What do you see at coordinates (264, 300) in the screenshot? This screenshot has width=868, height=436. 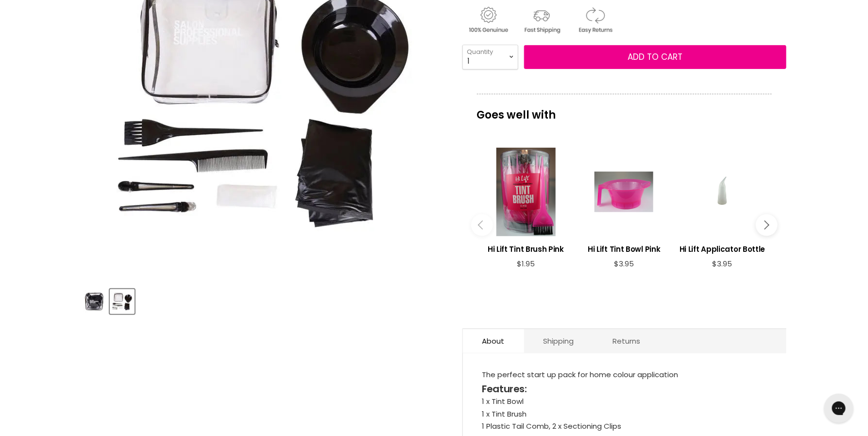 I see `div: Product thumbnails` at bounding box center [264, 300].